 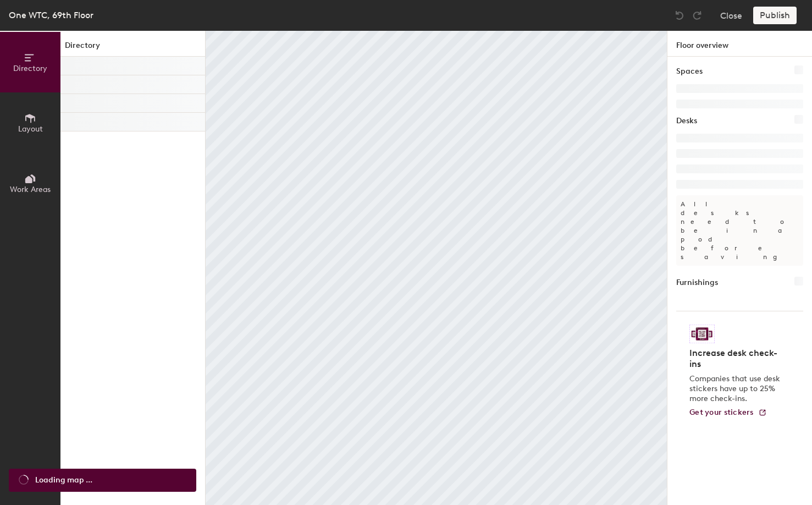 What do you see at coordinates (739, 230) in the screenshot?
I see `p: All desks need to be in a pod before saving` at bounding box center [739, 230].